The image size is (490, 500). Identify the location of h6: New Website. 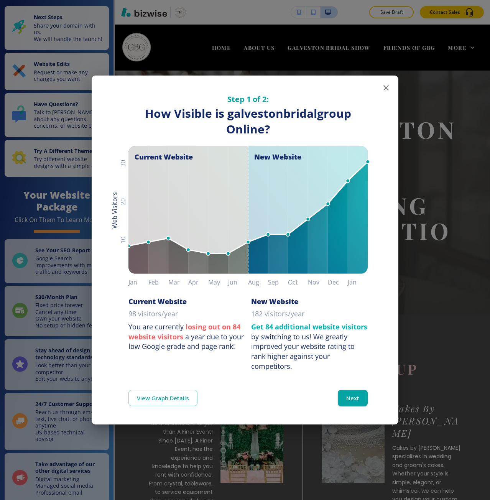
(274, 301).